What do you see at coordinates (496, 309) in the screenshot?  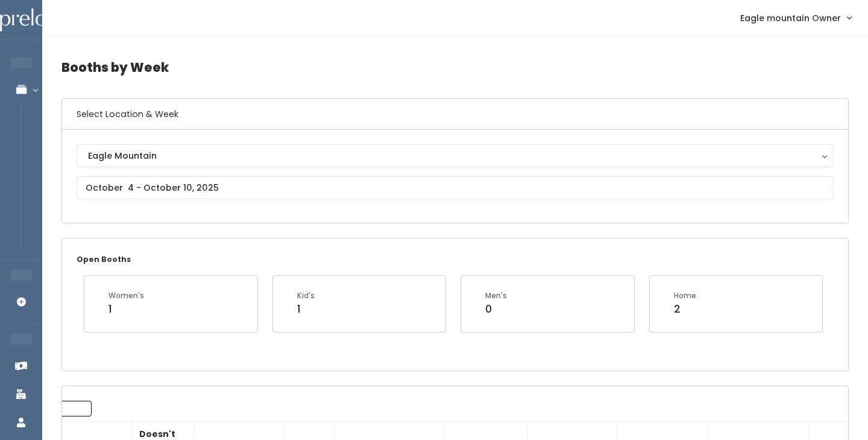 I see `div: 0` at bounding box center [496, 309].